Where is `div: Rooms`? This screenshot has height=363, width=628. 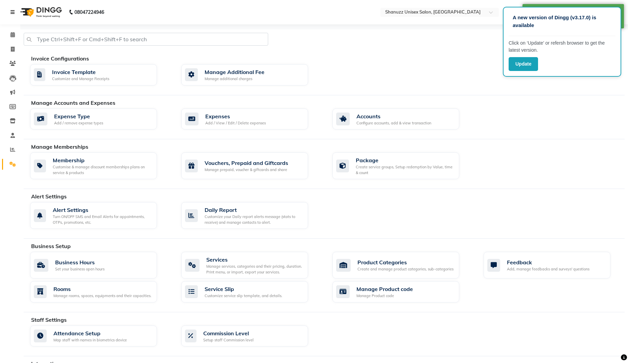
div: Rooms is located at coordinates (103, 289).